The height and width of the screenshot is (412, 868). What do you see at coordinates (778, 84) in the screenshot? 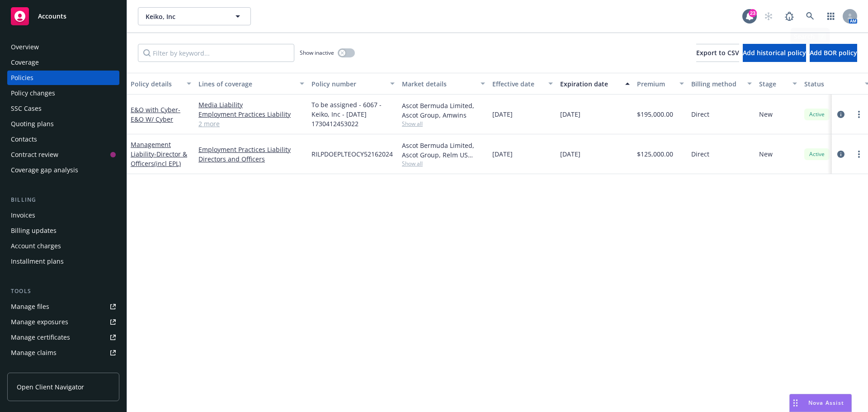
I see `button: Stage` at bounding box center [778, 84].